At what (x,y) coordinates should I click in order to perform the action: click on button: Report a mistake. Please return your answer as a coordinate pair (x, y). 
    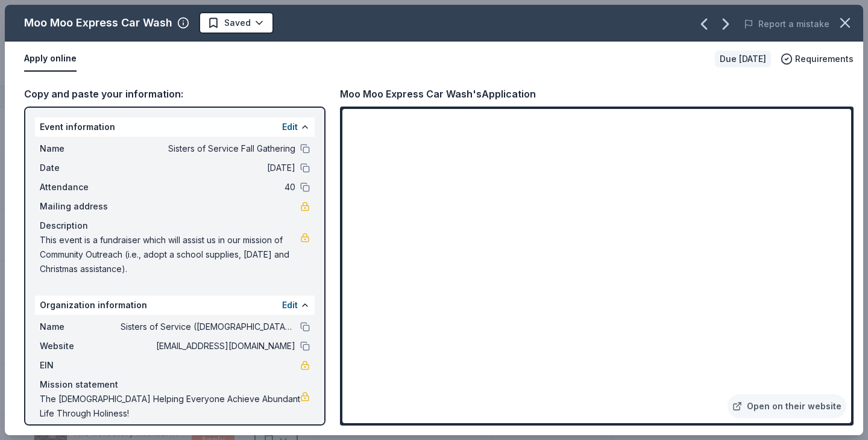
    Looking at the image, I should click on (787, 24).